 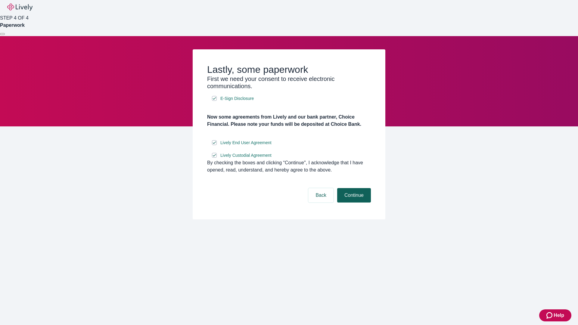 What do you see at coordinates (289, 121) in the screenshot?
I see `h4: Now some agreements from Lively and our bank partner, Choice Financial. Please note your funds wi...` at bounding box center [289, 121].